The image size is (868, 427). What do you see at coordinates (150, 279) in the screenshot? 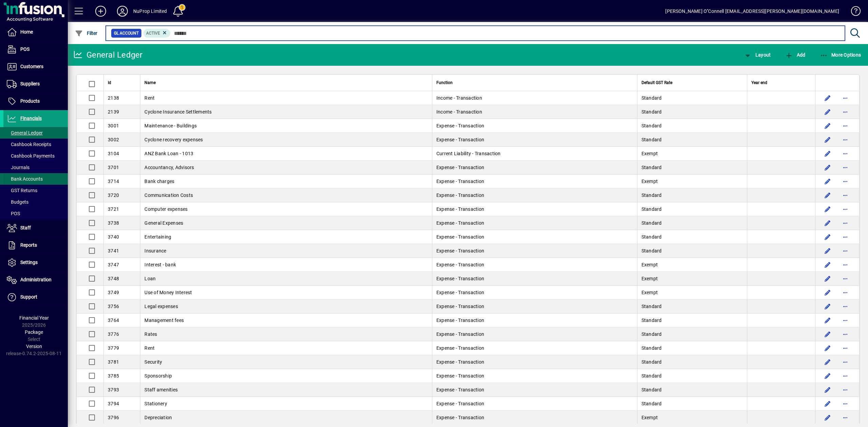
I see `span: Loan` at bounding box center [150, 279].